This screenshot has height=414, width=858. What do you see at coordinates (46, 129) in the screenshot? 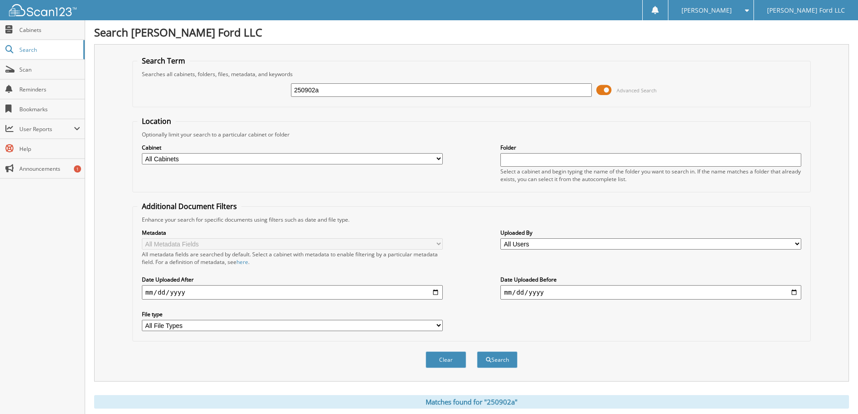
I see `span: User Reports` at bounding box center [46, 129].